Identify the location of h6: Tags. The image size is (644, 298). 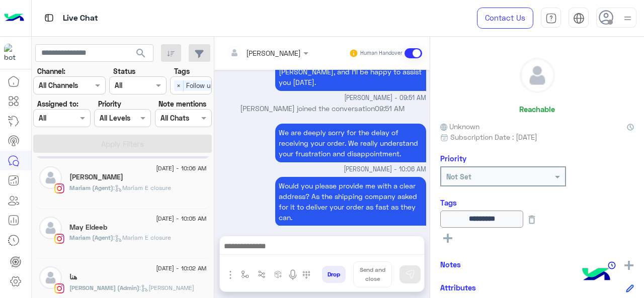
(537, 203).